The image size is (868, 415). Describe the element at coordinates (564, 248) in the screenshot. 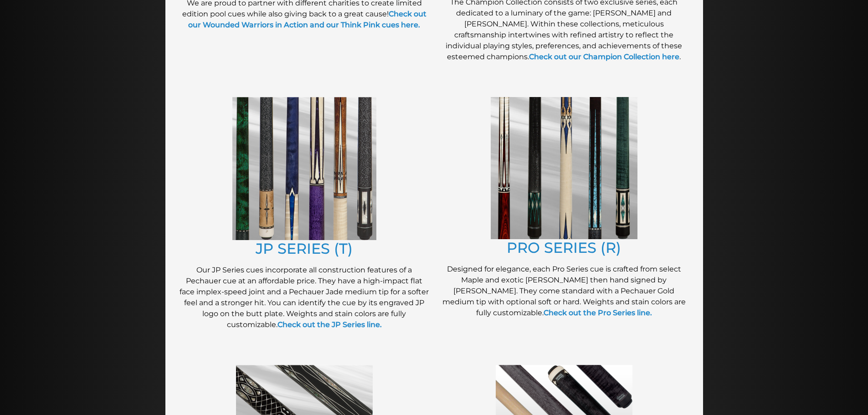

I see `a: PRO SERIES (R)` at that location.